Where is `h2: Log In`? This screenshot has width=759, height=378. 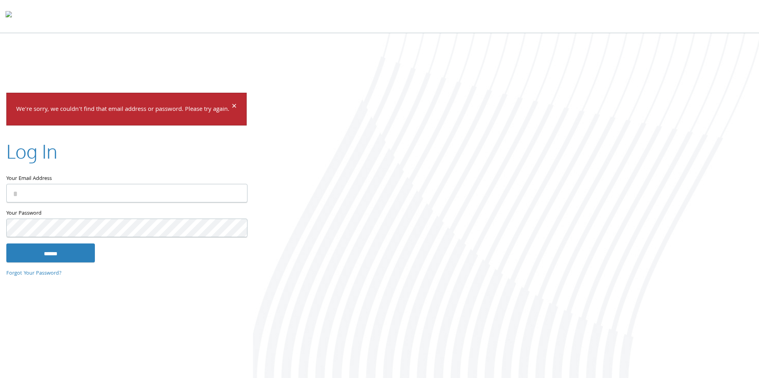 h2: Log In is located at coordinates (32, 151).